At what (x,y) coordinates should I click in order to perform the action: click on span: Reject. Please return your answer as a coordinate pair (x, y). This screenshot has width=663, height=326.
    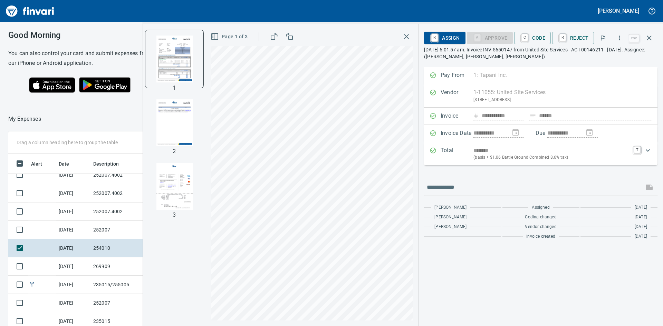
    Looking at the image, I should click on (573, 38).